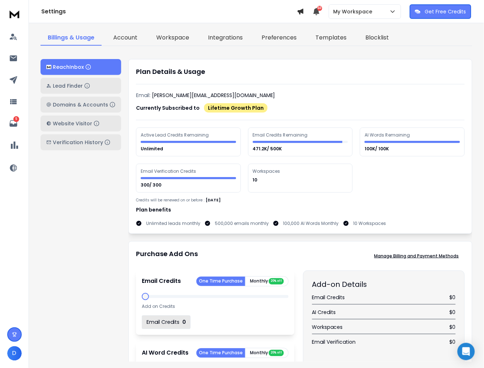  What do you see at coordinates (329, 297) in the screenshot?
I see `span: Email Credits` at bounding box center [329, 297].